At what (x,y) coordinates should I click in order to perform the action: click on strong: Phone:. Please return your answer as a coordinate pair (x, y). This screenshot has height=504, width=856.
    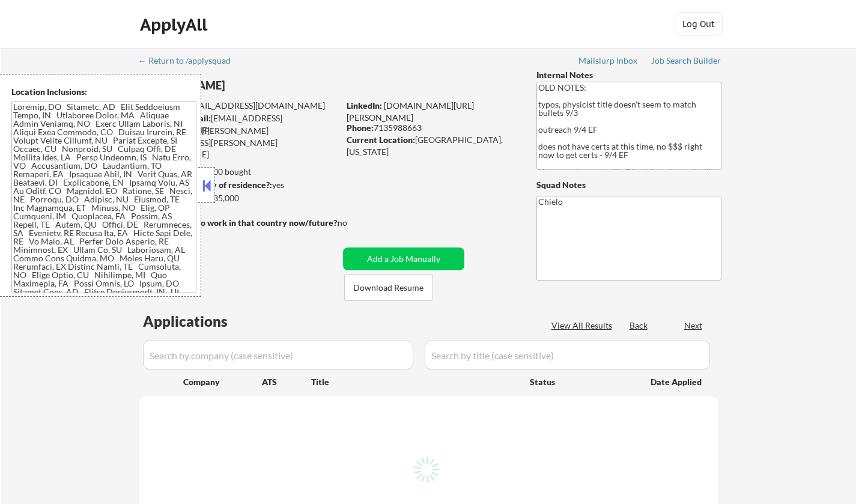
    Looking at the image, I should click on (360, 127).